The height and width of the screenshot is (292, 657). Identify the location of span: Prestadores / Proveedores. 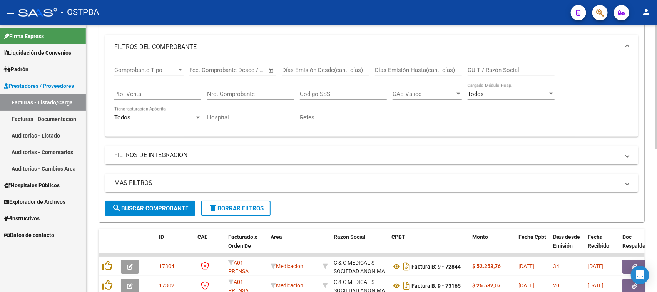
(39, 86).